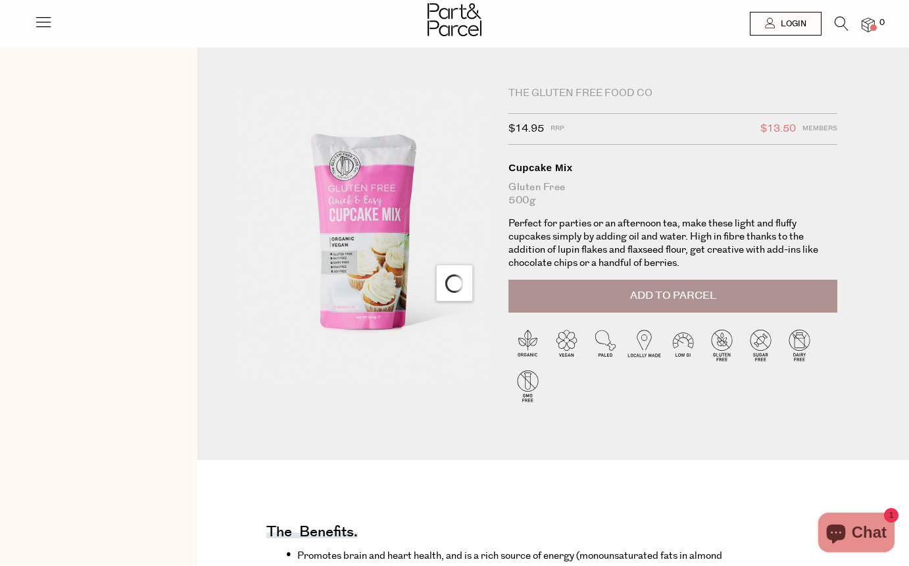 The height and width of the screenshot is (566, 909). What do you see at coordinates (820, 129) in the screenshot?
I see `span: Members` at bounding box center [820, 129].